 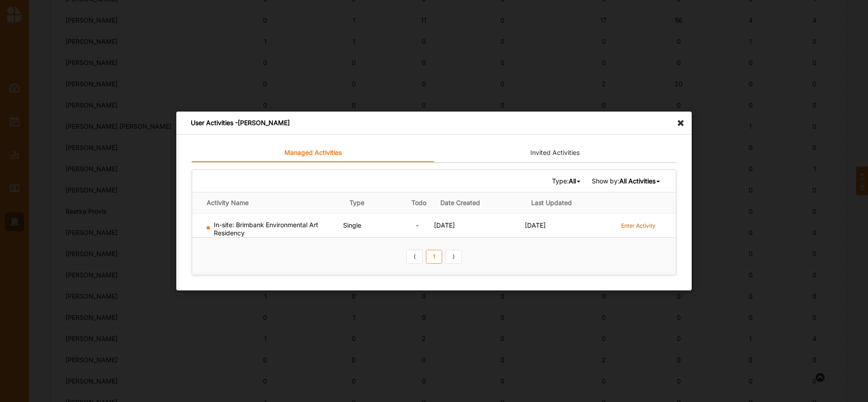 What do you see at coordinates (479, 203) in the screenshot?
I see `th: Date Created` at bounding box center [479, 203].